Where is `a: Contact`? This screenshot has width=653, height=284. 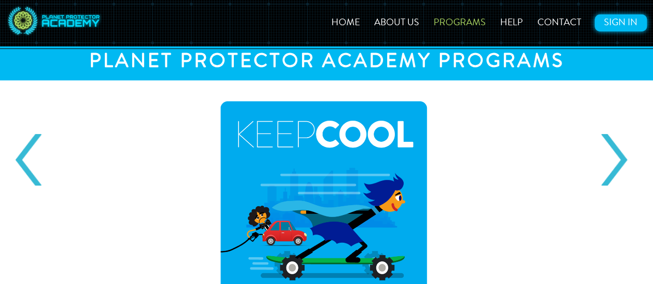
a: Contact is located at coordinates (559, 23).